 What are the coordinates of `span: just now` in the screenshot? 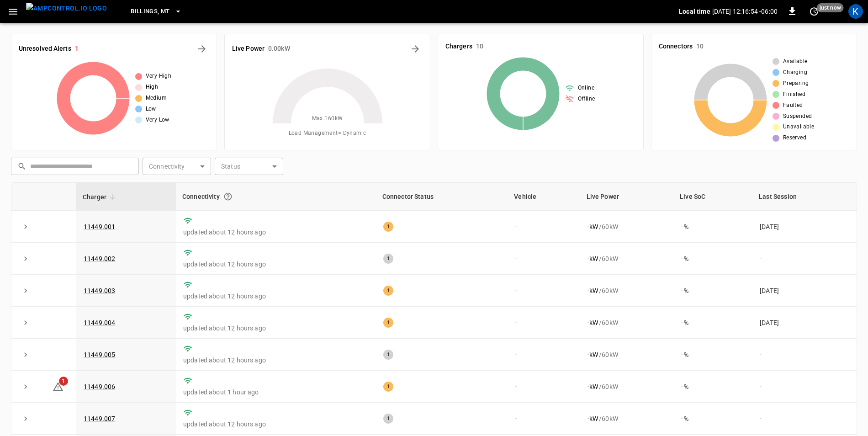 It's located at (830, 8).